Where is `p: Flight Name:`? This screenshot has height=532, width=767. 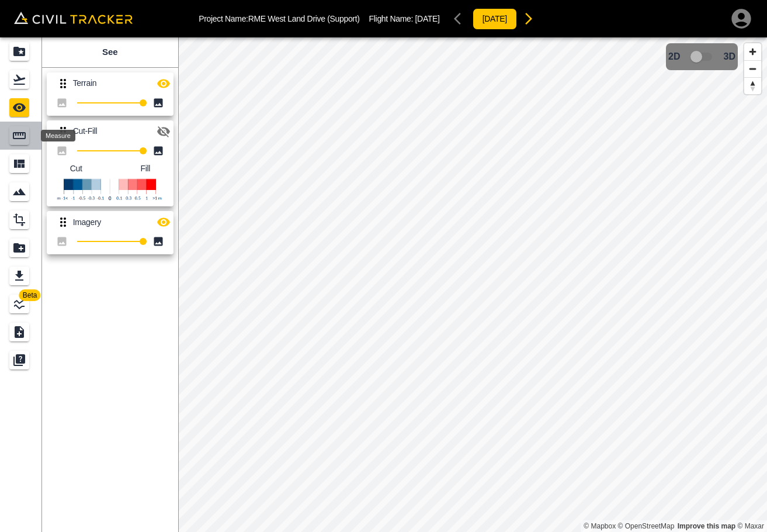 p: Flight Name: is located at coordinates (404, 19).